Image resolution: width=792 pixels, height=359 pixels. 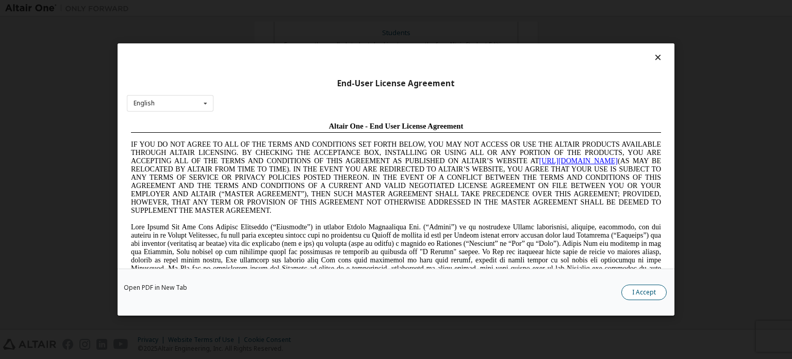 What do you see at coordinates (396, 84) in the screenshot?
I see `div: End-User License Agreement` at bounding box center [396, 84].